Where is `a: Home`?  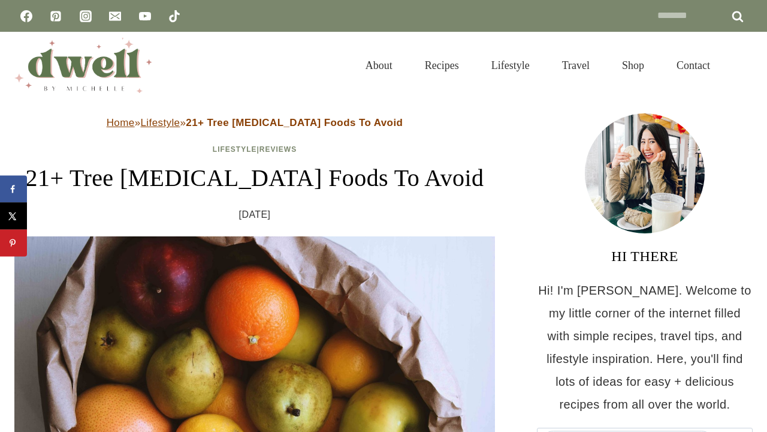
a: Home is located at coordinates (121, 122).